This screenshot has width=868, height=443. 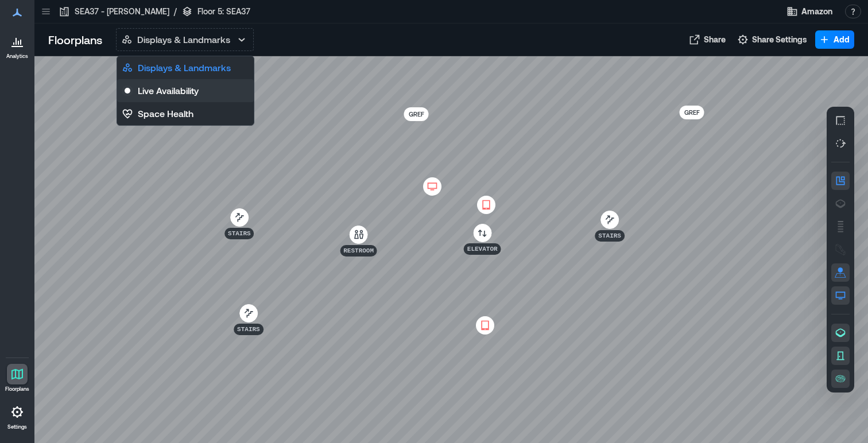 I want to click on span: Amazon, so click(x=816, y=11).